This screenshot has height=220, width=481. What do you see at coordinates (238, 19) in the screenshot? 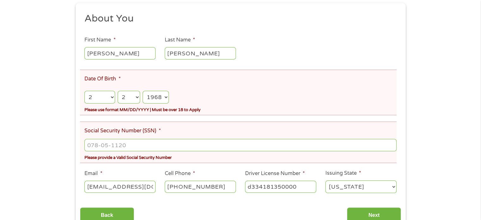
I see `h2: About You` at bounding box center [238, 19].